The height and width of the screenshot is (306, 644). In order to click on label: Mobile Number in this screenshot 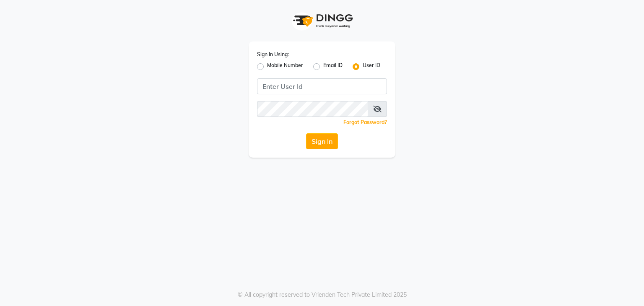, I will do `click(285, 67)`.